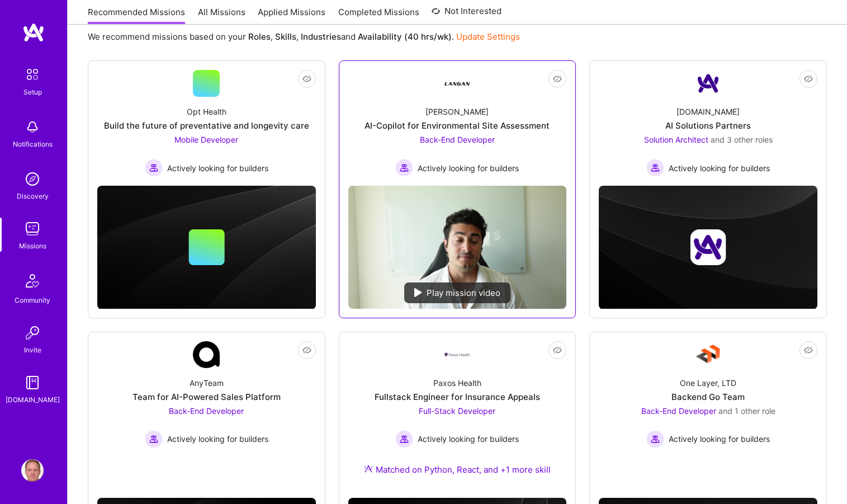  Describe the element at coordinates (708, 383) in the screenshot. I see `div: One Layer, LTD` at that location.